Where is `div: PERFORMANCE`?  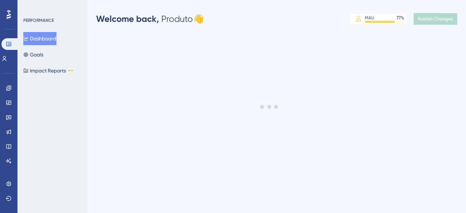
div: PERFORMANCE is located at coordinates (39, 20).